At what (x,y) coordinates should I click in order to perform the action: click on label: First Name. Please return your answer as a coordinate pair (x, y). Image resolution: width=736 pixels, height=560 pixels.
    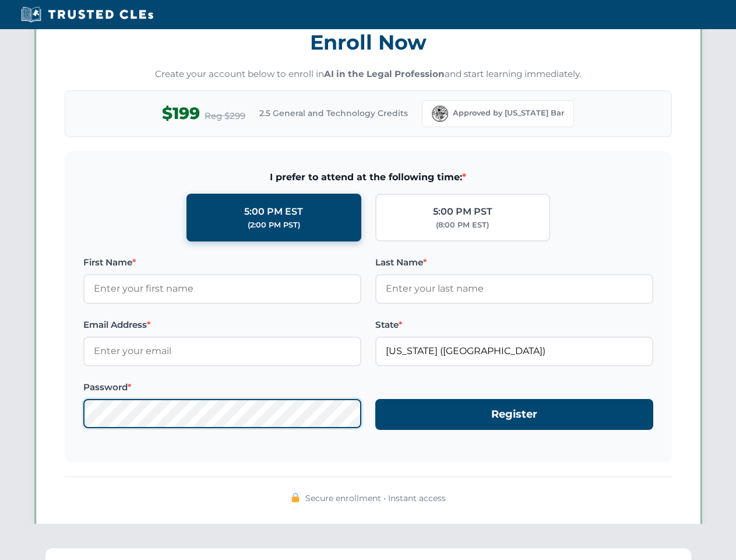
    Looking at the image, I should click on (222, 262).